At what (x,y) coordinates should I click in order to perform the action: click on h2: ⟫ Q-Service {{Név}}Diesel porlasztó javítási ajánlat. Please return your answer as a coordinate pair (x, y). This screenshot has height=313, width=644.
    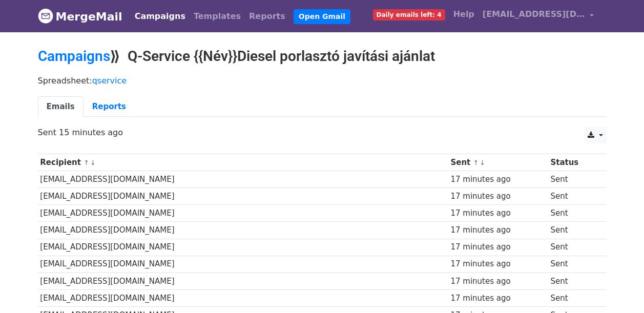
    Looking at the image, I should click on (322, 57).